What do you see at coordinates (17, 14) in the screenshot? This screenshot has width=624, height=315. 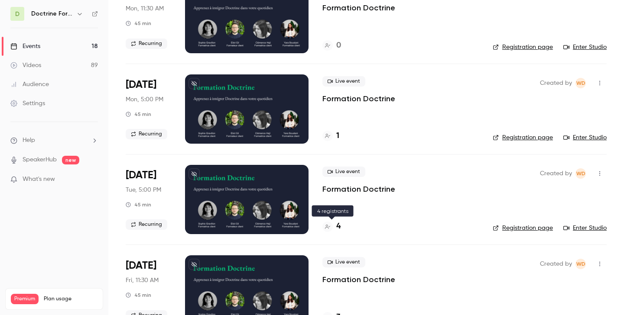 I see `span: D` at bounding box center [17, 14].